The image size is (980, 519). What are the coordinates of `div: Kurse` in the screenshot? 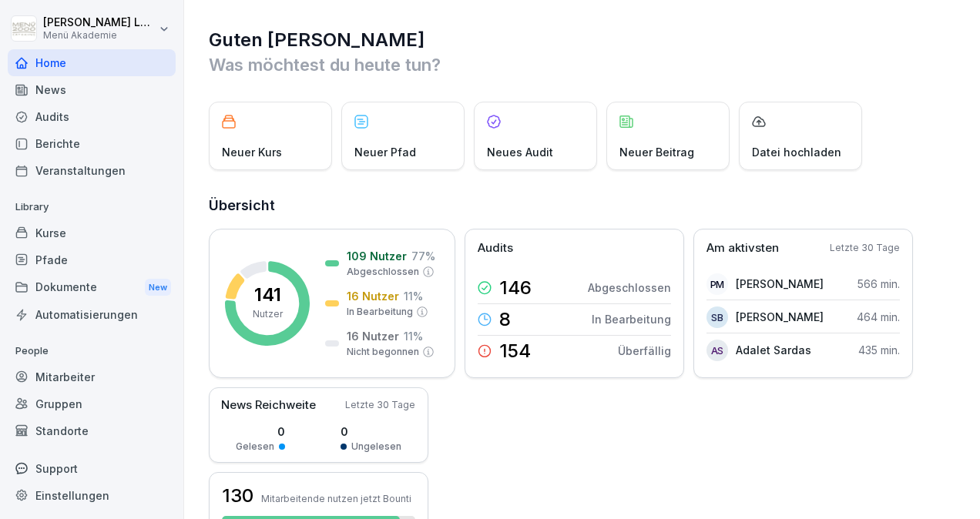 It's located at (92, 233).